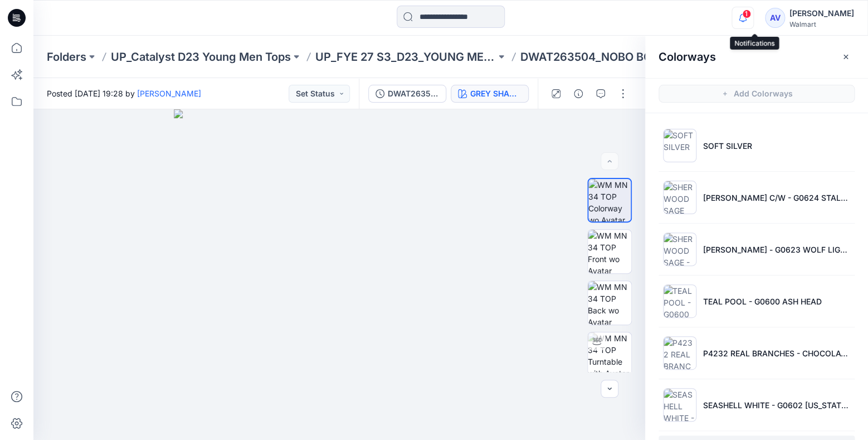 This screenshot has height=440, width=868. Describe the element at coordinates (775, 18) in the screenshot. I see `div: AV` at that location.